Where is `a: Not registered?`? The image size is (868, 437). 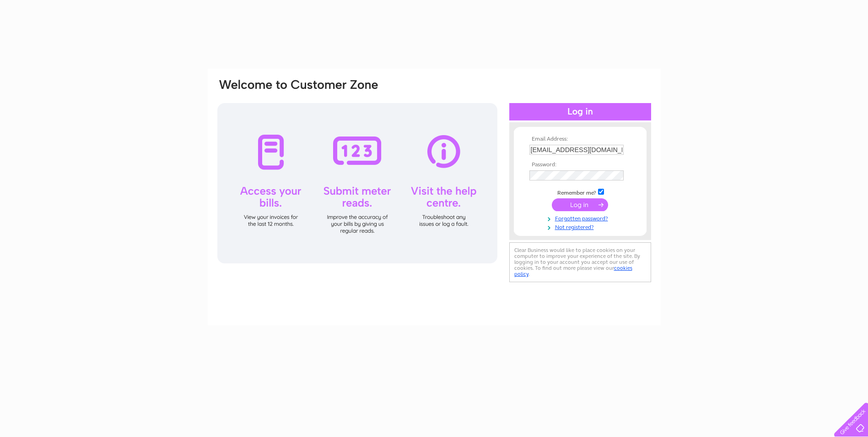 a: Not registered? is located at coordinates (581, 226).